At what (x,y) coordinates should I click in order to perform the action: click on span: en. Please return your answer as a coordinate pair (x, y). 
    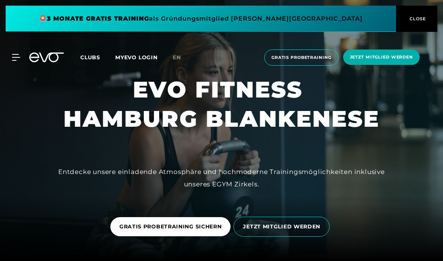
    Looking at the image, I should click on (177, 57).